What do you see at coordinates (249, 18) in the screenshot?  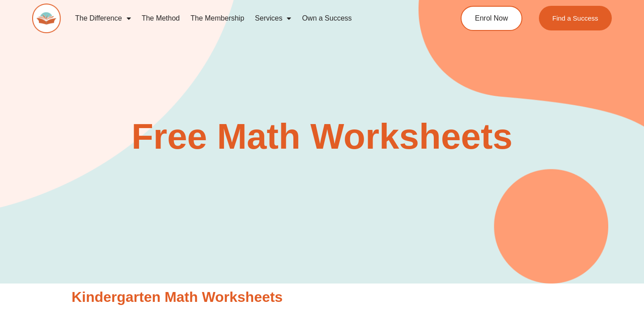 I see `nav: Menu` at bounding box center [249, 18].